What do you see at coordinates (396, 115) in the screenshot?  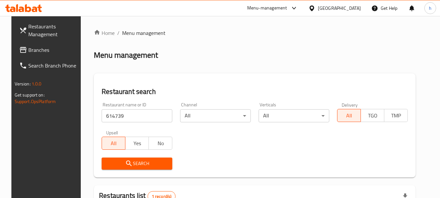 I see `span: TMP` at bounding box center [396, 115].